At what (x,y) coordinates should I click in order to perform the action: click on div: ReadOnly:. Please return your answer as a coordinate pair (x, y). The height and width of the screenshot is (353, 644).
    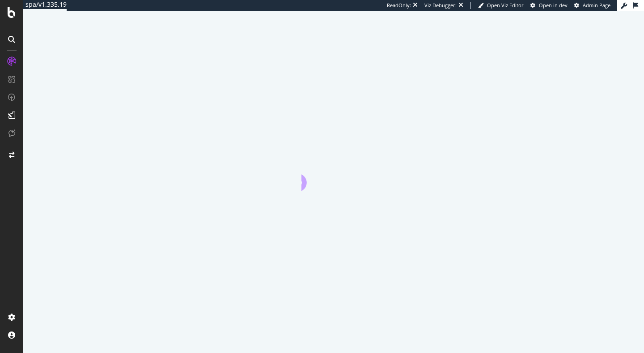
    Looking at the image, I should click on (399, 6).